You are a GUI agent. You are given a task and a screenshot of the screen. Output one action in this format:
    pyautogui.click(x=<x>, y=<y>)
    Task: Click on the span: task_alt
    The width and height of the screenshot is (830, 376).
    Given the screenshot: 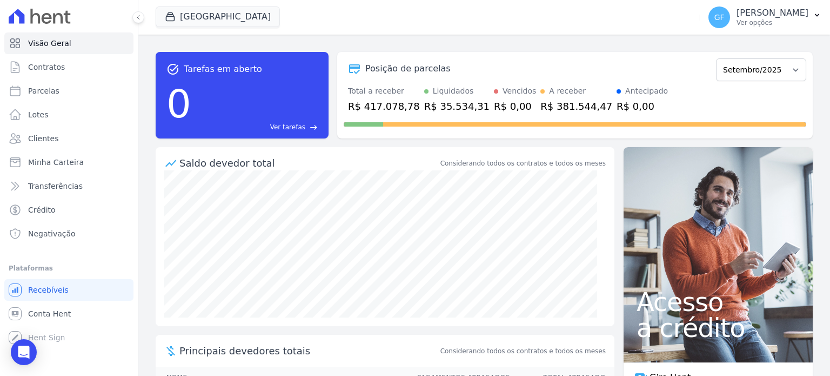 What is the action you would take?
    pyautogui.click(x=173, y=69)
    